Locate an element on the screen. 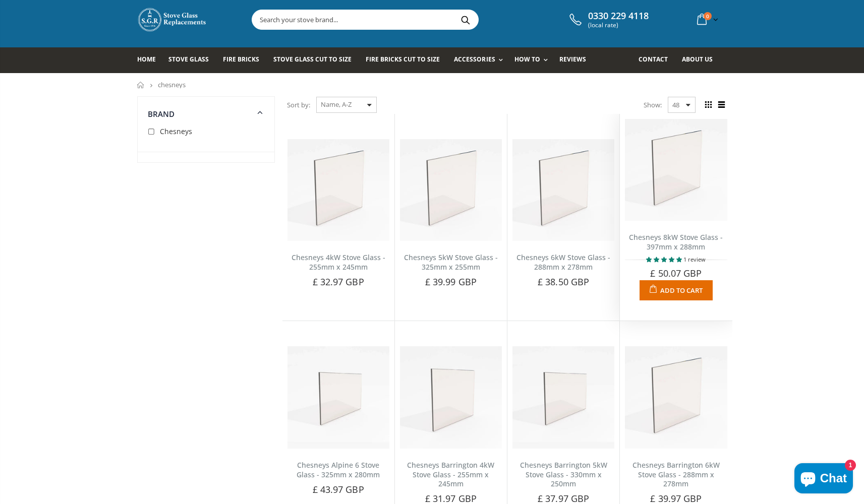 This screenshot has width=864, height=504. button: Search is located at coordinates (466, 19).